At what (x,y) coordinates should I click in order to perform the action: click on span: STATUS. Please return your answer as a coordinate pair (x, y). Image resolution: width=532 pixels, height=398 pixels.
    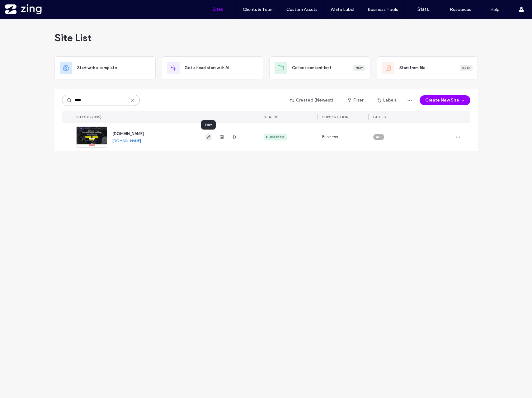
    Looking at the image, I should click on (271, 117).